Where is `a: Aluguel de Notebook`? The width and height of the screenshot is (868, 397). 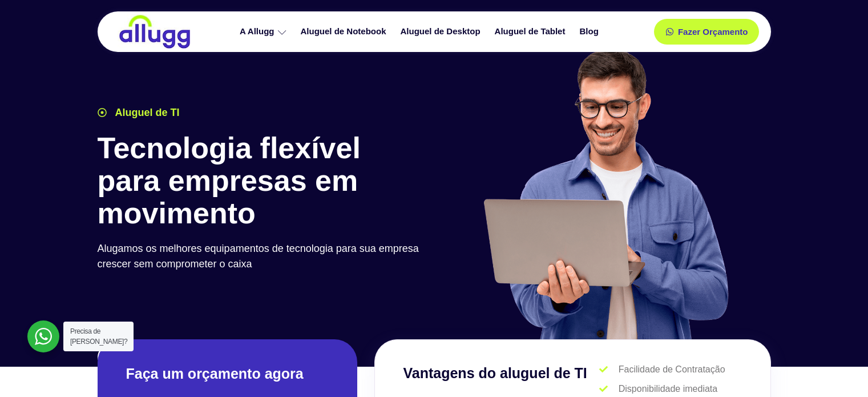
a: Aluguel de Notebook is located at coordinates (345, 31).